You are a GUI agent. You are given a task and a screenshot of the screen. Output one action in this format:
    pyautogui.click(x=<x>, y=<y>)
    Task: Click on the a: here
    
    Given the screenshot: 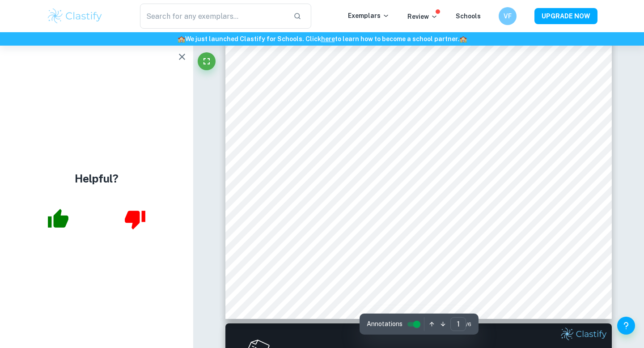 What is the action you would take?
    pyautogui.click(x=328, y=39)
    